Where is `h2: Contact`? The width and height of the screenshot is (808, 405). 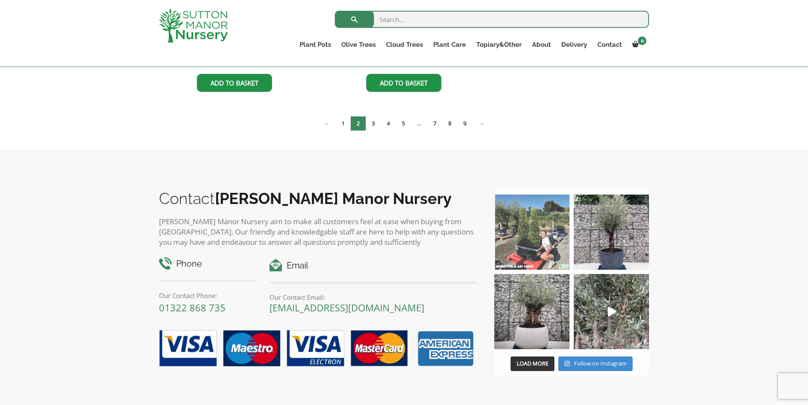
h2: Contact is located at coordinates (318, 199).